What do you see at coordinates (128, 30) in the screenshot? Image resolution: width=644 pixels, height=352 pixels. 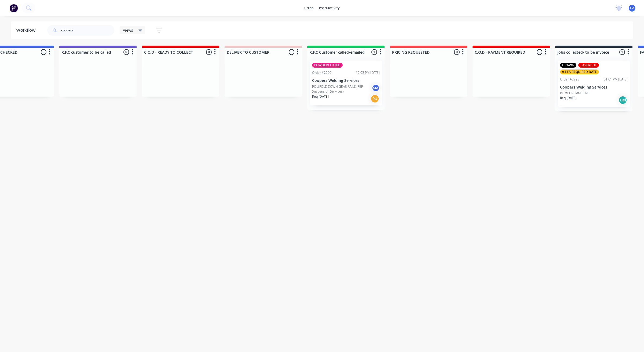 I see `span: Views` at bounding box center [128, 30].